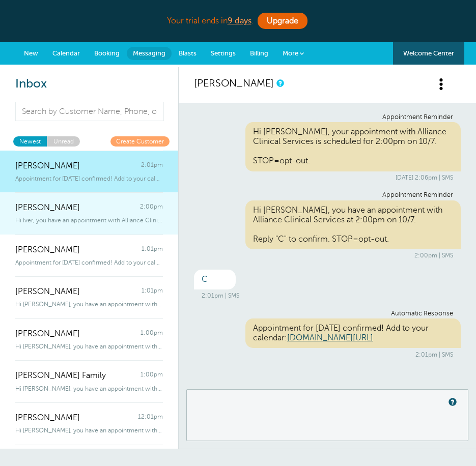 The height and width of the screenshot is (466, 476). What do you see at coordinates (187, 53) in the screenshot?
I see `a: Blasts` at bounding box center [187, 53].